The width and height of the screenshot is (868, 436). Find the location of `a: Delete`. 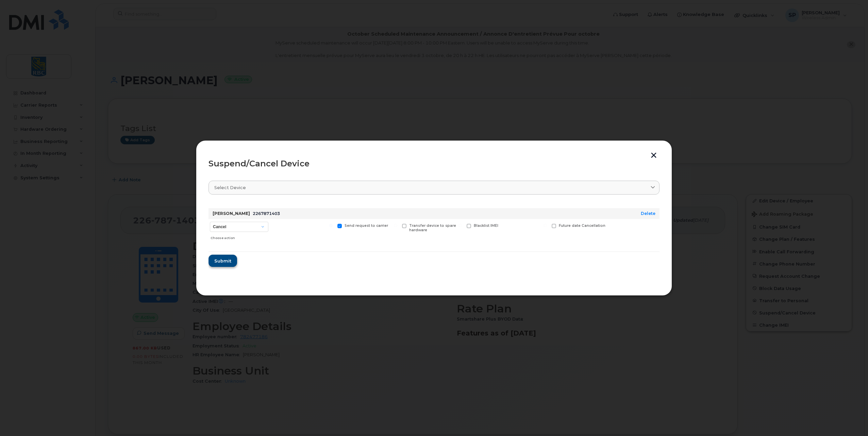

a: Delete is located at coordinates (648, 213).